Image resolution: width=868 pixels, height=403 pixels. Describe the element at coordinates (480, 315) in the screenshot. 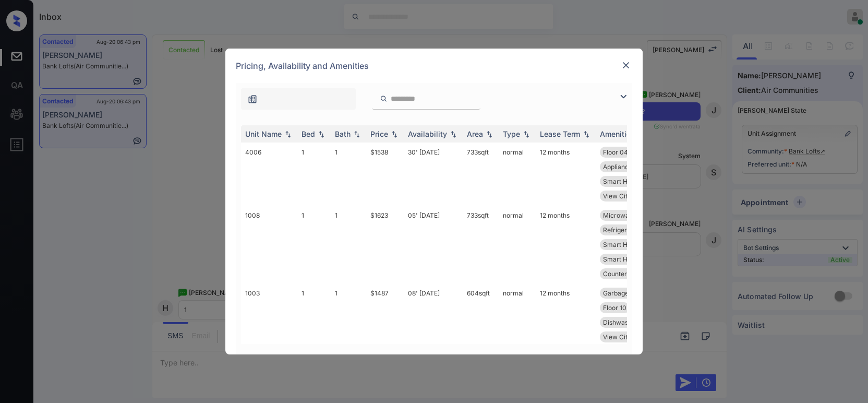

I see `td: 604 sqft` at that location.